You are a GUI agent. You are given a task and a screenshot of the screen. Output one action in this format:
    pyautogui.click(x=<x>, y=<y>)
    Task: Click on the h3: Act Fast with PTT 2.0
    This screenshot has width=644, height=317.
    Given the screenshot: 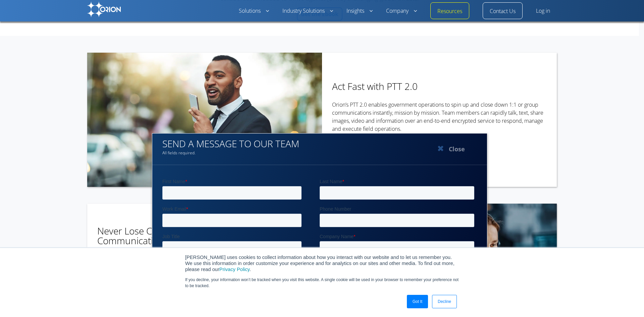 What is the action you would take?
    pyautogui.click(x=439, y=86)
    